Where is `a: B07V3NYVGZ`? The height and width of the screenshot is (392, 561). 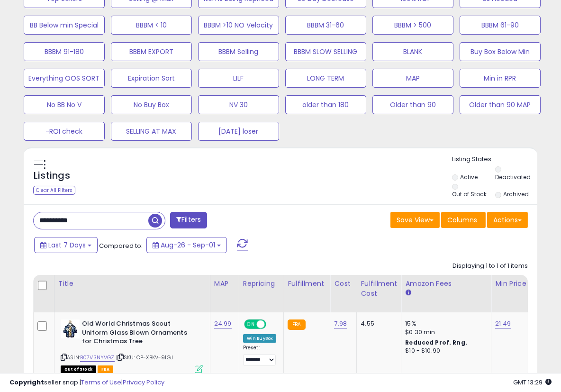 a: B07V3NYVGZ is located at coordinates (97, 358).